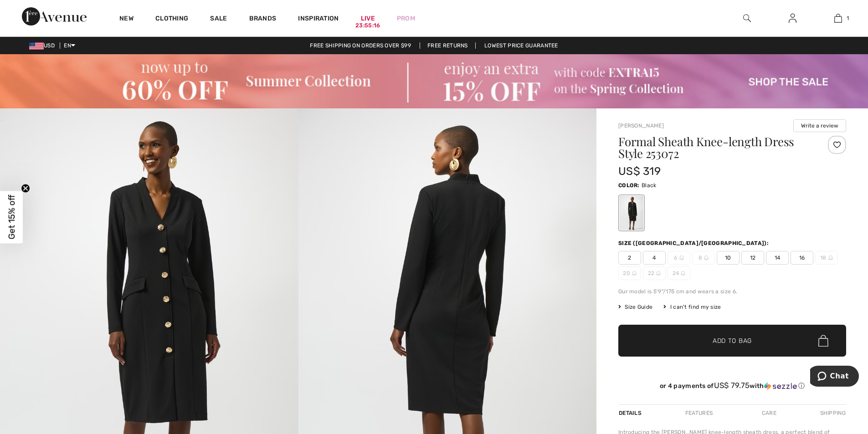 Image resolution: width=868 pixels, height=434 pixels. Describe the element at coordinates (792, 18) in the screenshot. I see `img: My Info` at that location.